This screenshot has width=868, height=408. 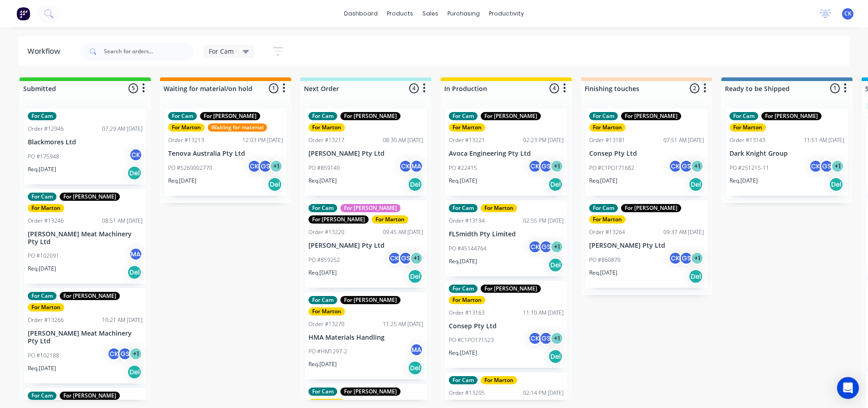 I want to click on p: PO #5260002770, so click(x=190, y=168).